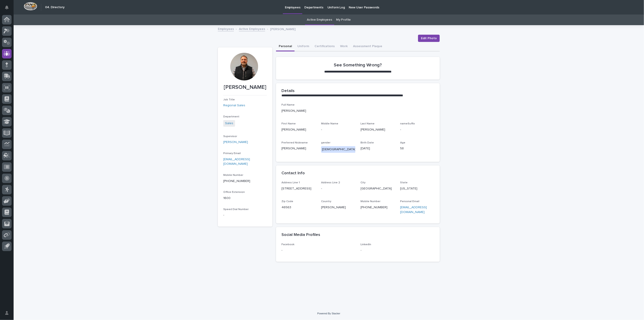 This screenshot has width=644, height=320. Describe the element at coordinates (363, 183) in the screenshot. I see `span: City` at that location.